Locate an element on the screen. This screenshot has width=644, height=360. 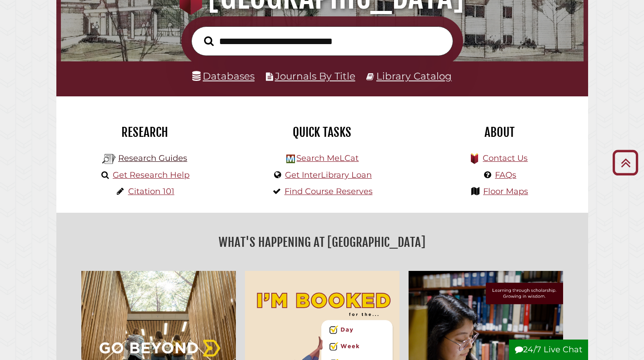
a: Get Research Help is located at coordinates (151, 175).